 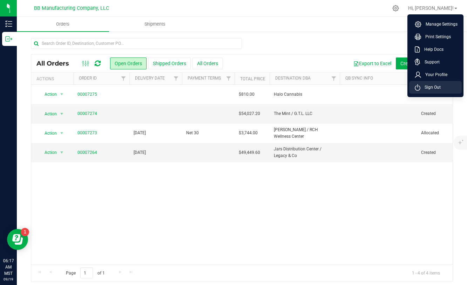 What do you see at coordinates (128, 63) in the screenshot?
I see `button: Open Orders` at bounding box center [128, 63].